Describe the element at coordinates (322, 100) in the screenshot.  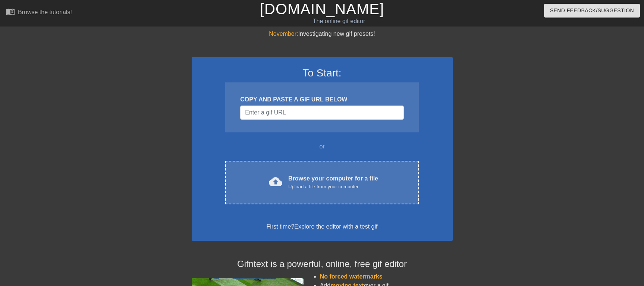
I see `div: COPY AND PASTE A GIF URL BELOW` at that location.